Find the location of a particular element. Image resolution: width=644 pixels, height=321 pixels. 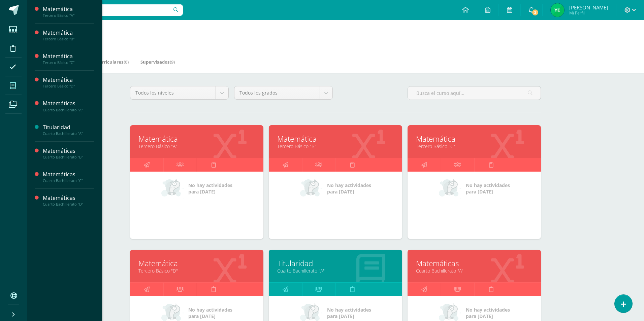

a: Titularidad is located at coordinates (335, 263).